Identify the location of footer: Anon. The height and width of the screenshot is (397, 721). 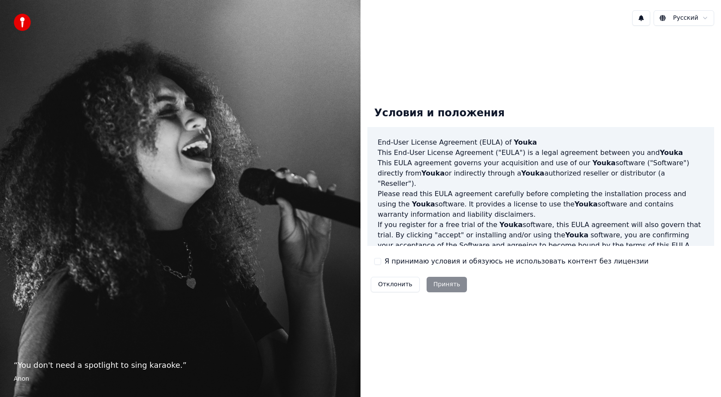
(180, 379).